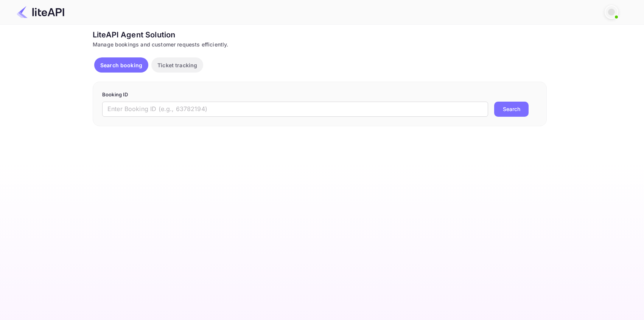  What do you see at coordinates (41, 12) in the screenshot?
I see `img: LiteAPI Logo` at bounding box center [41, 12].